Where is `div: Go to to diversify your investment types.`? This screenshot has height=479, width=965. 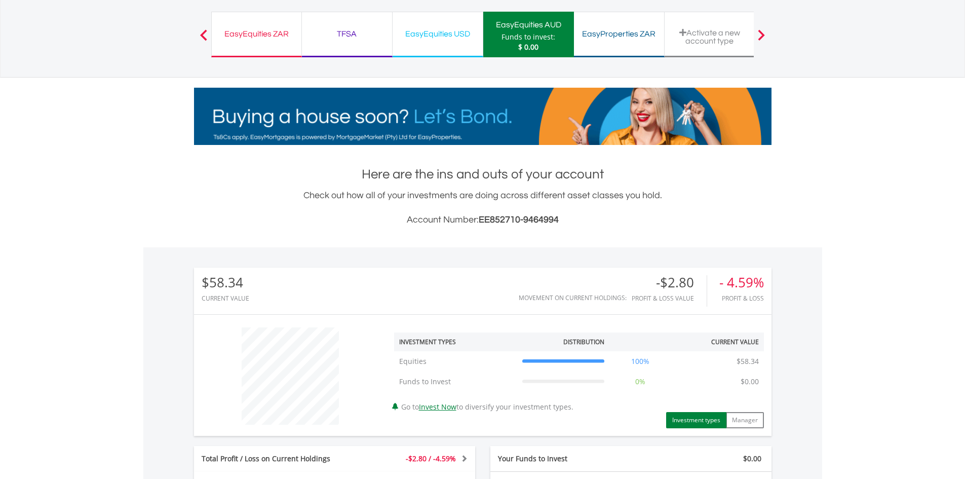 div: Go to to diversify your investment types. is located at coordinates (579, 375).